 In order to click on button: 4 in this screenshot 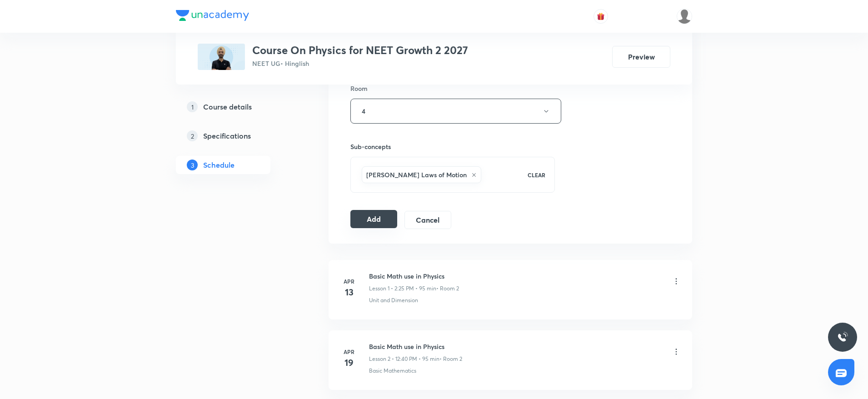, I will do `click(456, 111)`.